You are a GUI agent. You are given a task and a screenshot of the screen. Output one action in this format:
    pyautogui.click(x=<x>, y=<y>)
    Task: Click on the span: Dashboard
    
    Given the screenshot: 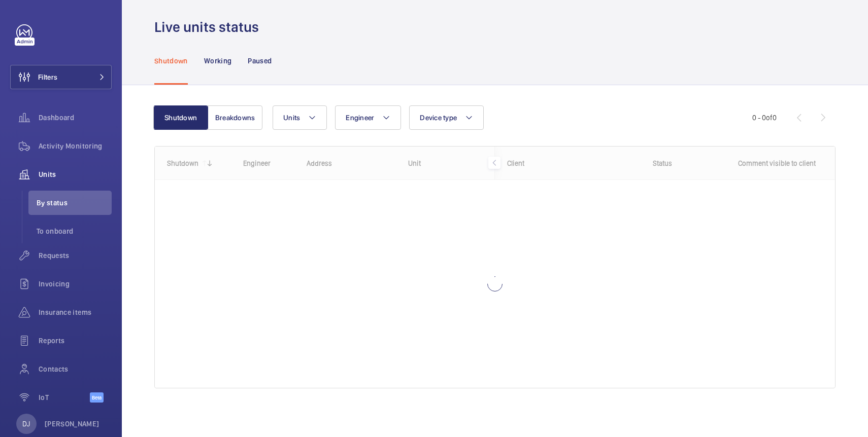 What is the action you would take?
    pyautogui.click(x=75, y=118)
    